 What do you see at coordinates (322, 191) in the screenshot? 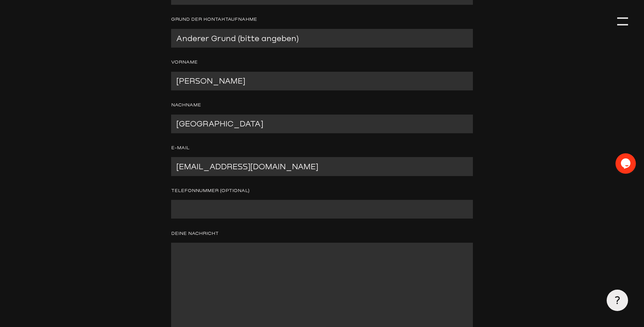
I see `label: Telefonnummer (optional)` at bounding box center [322, 191].